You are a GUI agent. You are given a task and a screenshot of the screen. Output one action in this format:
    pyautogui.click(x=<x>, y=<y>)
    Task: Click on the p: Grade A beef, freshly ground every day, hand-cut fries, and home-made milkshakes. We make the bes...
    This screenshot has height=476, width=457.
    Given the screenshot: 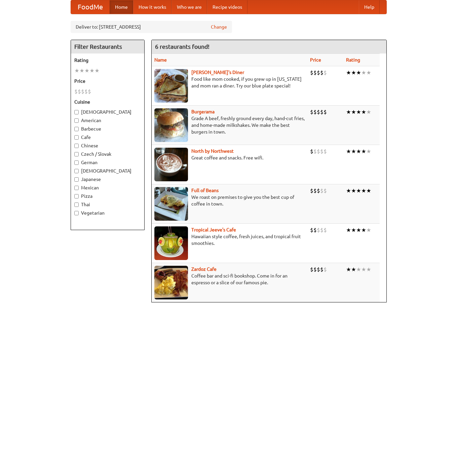 What is the action you would take?
    pyautogui.click(x=230, y=125)
    